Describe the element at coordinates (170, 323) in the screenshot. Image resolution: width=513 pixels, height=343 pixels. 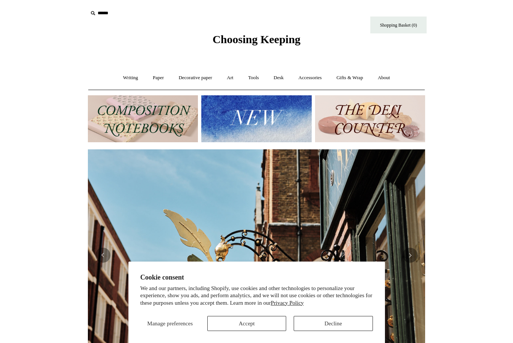
I see `span: Manage preferences` at that location.